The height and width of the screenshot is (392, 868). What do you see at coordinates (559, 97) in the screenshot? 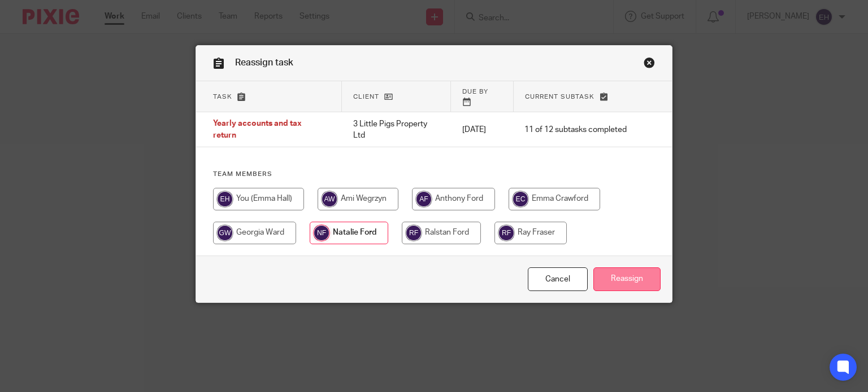
I see `span: Current subtask` at bounding box center [559, 97].